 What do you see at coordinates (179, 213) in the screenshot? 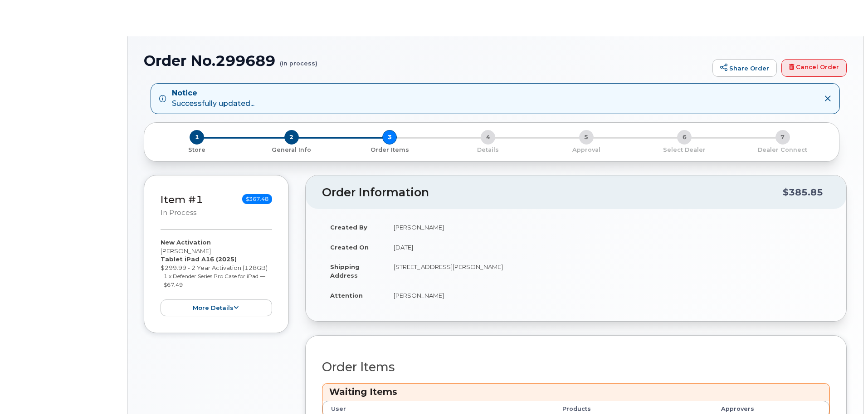
I see `small: in process` at bounding box center [179, 213].